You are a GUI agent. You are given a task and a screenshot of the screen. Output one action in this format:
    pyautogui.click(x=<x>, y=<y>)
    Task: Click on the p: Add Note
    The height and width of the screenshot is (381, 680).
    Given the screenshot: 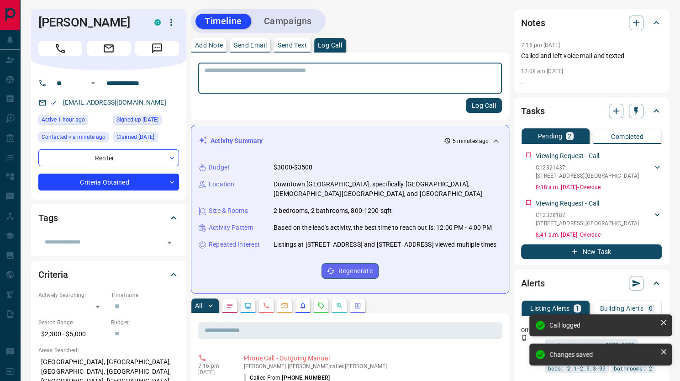 What is the action you would take?
    pyautogui.click(x=209, y=45)
    